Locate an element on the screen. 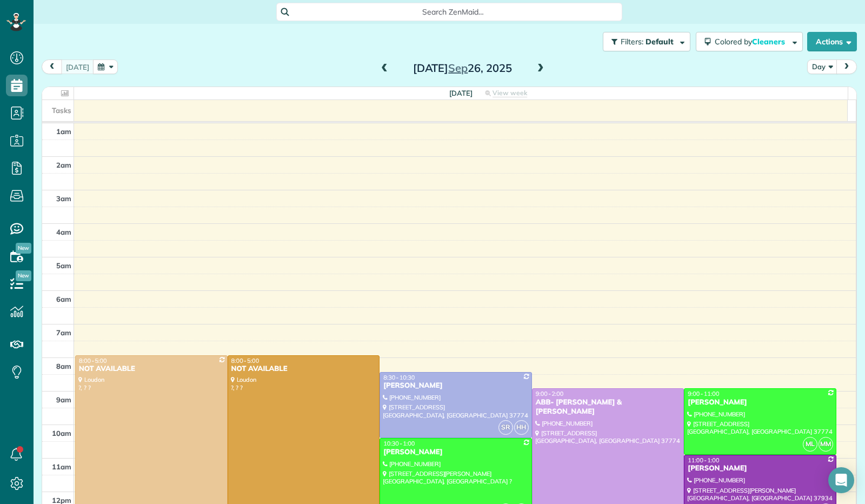  span: 10am is located at coordinates (62, 433).